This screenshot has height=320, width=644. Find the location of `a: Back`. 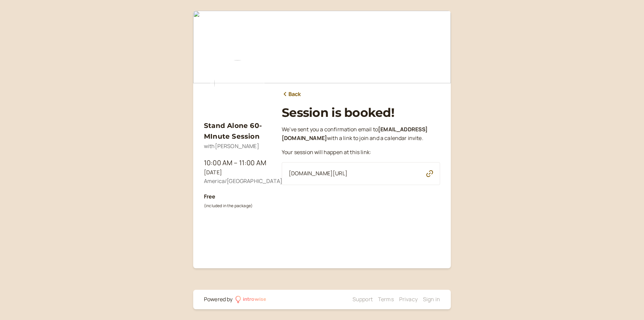

a: Back is located at coordinates (291, 95).